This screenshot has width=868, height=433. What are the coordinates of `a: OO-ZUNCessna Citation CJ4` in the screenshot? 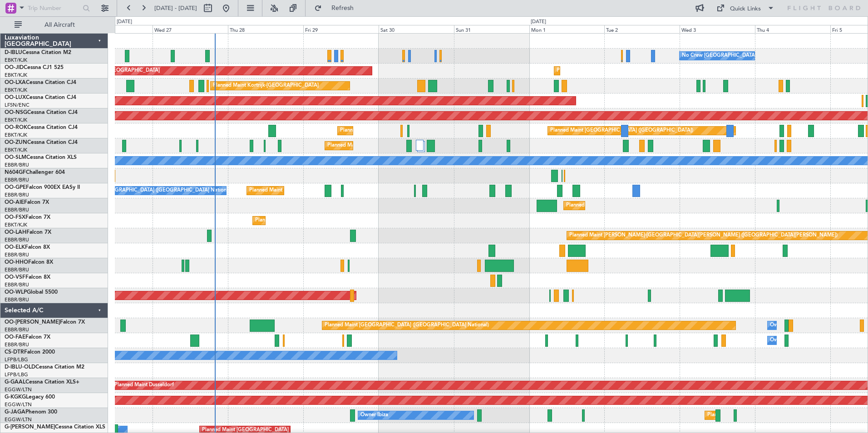 It's located at (41, 143).